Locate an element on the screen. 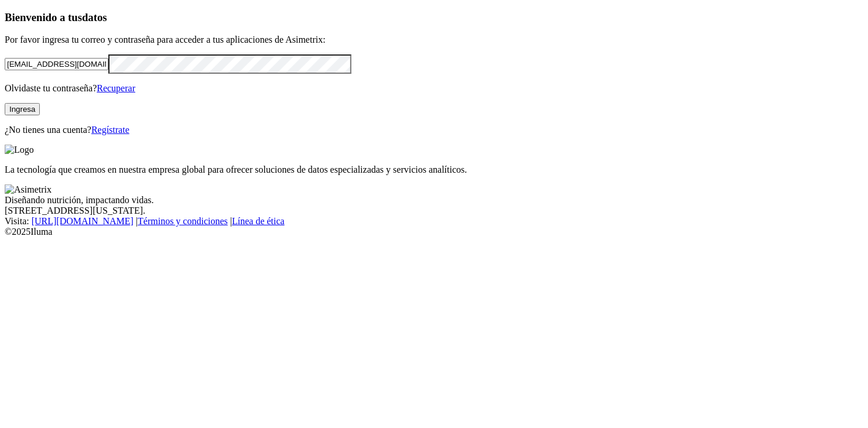 This screenshot has height=428, width=868. a: Regístrate is located at coordinates (110, 129).